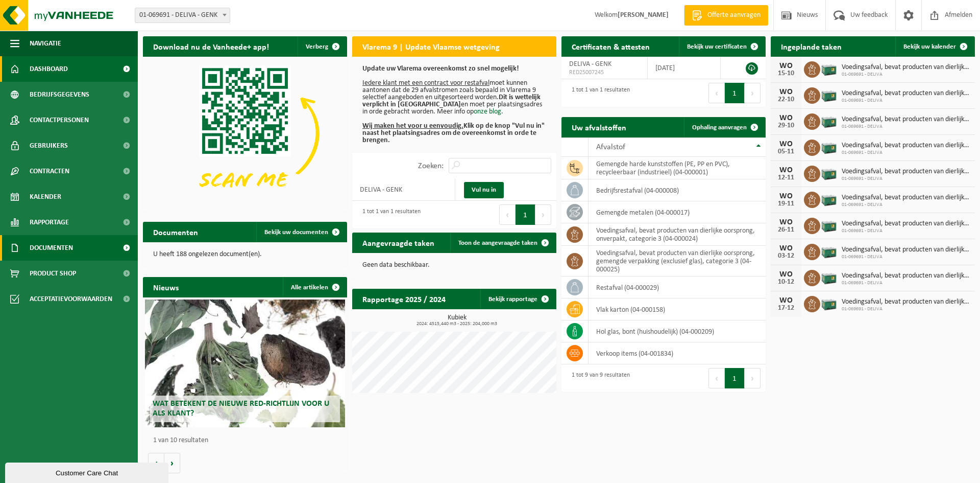 The height and width of the screenshot is (483, 980). Describe the element at coordinates (48, 146) in the screenshot. I see `span: Gebruikers` at that location.